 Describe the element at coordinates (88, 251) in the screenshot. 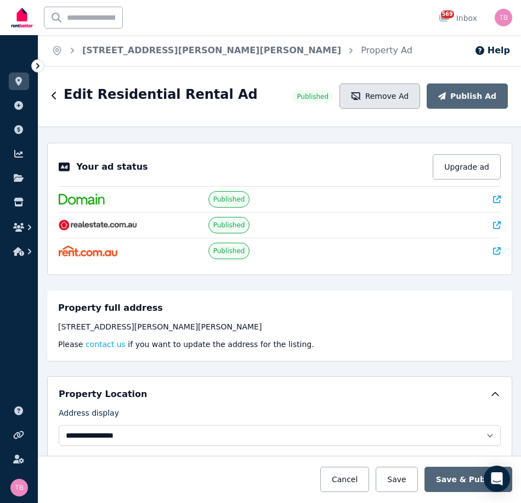

I see `img: Rent.com.au` at that location.